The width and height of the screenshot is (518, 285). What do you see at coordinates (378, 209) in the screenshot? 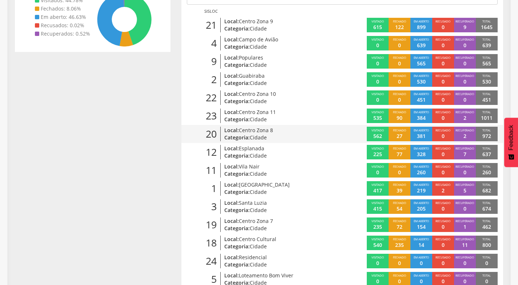
I see `p: 415` at bounding box center [378, 209].